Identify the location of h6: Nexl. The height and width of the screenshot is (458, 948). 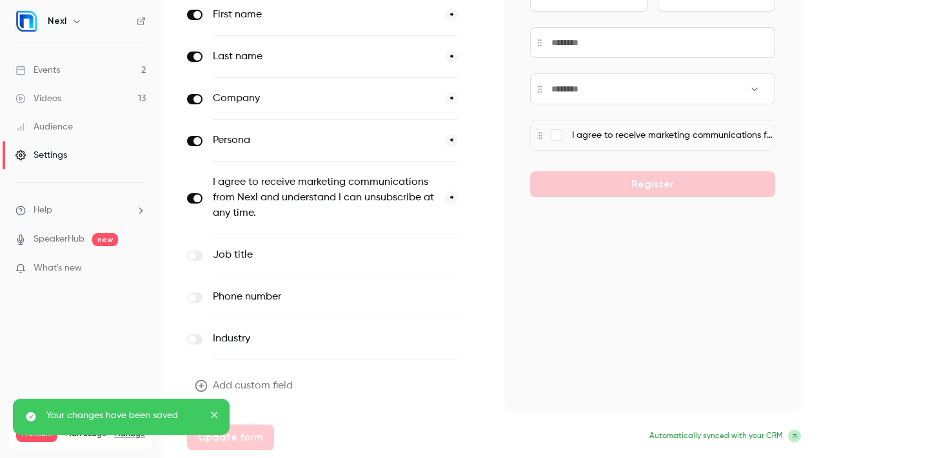
(57, 21).